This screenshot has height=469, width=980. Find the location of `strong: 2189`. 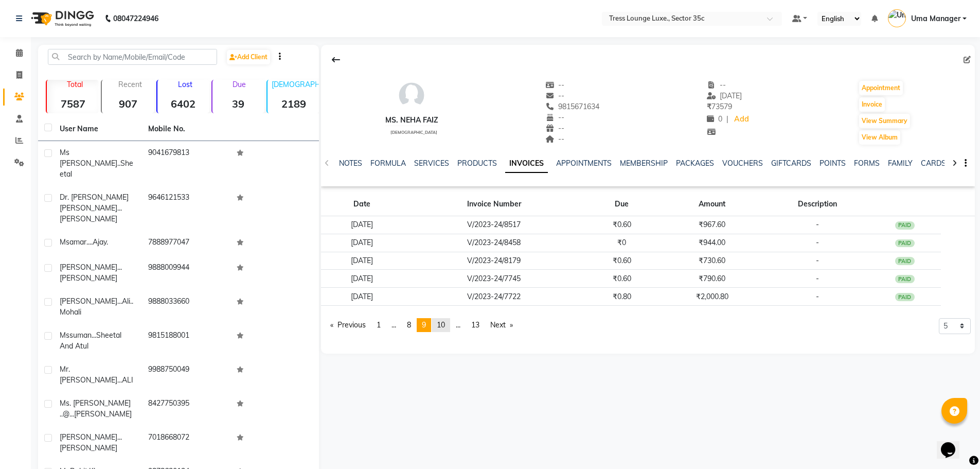

strong: 2189 is located at coordinates (293, 104).